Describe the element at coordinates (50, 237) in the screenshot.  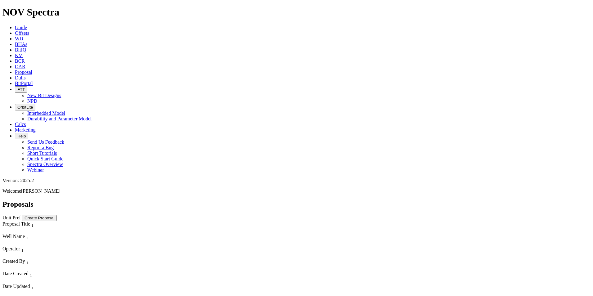
I see `div: Well Name Sort None` at that location.